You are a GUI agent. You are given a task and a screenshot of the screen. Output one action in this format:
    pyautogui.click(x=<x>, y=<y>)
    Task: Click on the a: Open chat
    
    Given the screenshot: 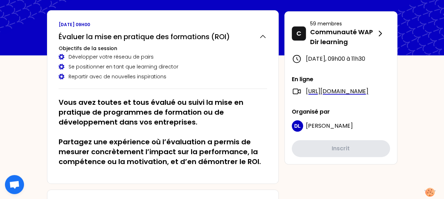 What is the action you would take?
    pyautogui.click(x=14, y=185)
    